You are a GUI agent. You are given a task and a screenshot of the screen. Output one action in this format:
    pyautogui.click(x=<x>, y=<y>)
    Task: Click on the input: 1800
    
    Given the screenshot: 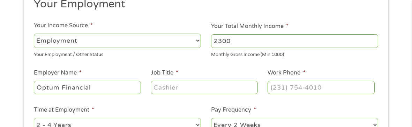 What is the action you would take?
    pyautogui.click(x=294, y=41)
    